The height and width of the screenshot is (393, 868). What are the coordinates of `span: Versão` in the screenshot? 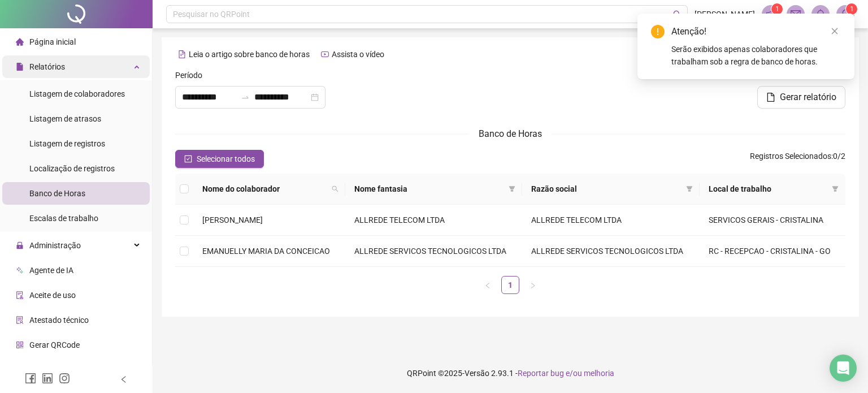 It's located at (477, 373).